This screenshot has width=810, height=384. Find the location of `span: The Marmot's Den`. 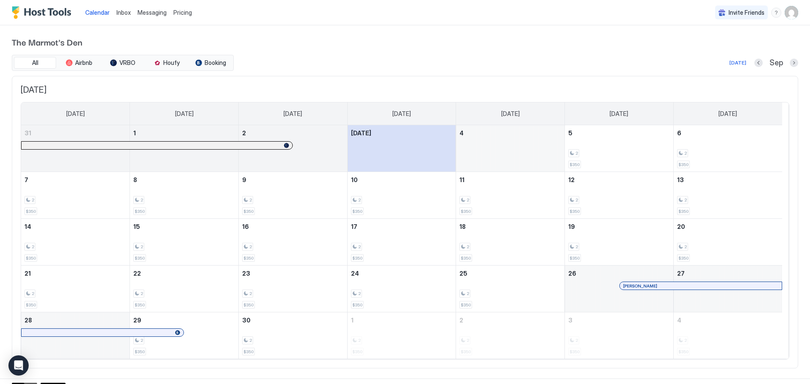

span: The Marmot's Den is located at coordinates (405, 42).